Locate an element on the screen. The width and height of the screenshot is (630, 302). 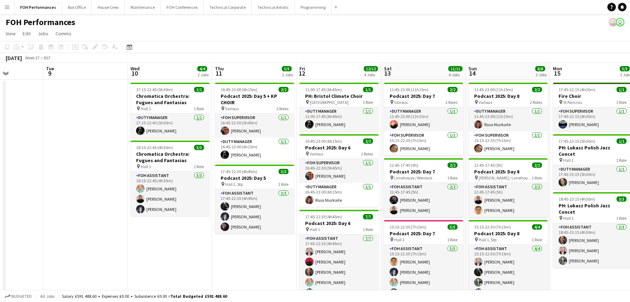
span: Jobs is located at coordinates (43, 34).